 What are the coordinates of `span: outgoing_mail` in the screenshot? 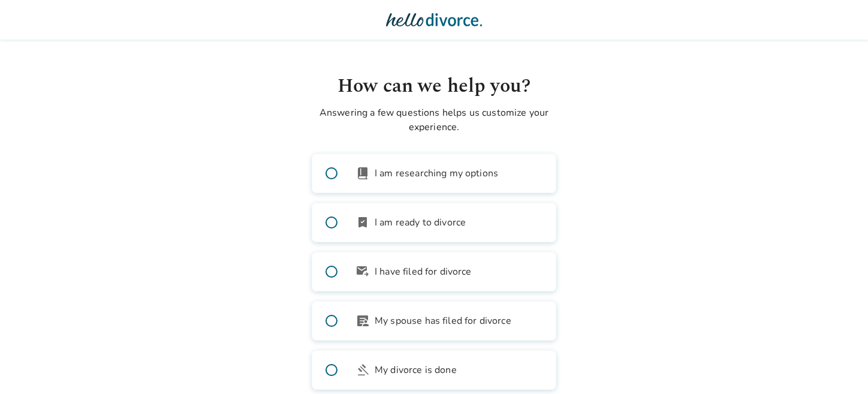 It's located at (363, 271).